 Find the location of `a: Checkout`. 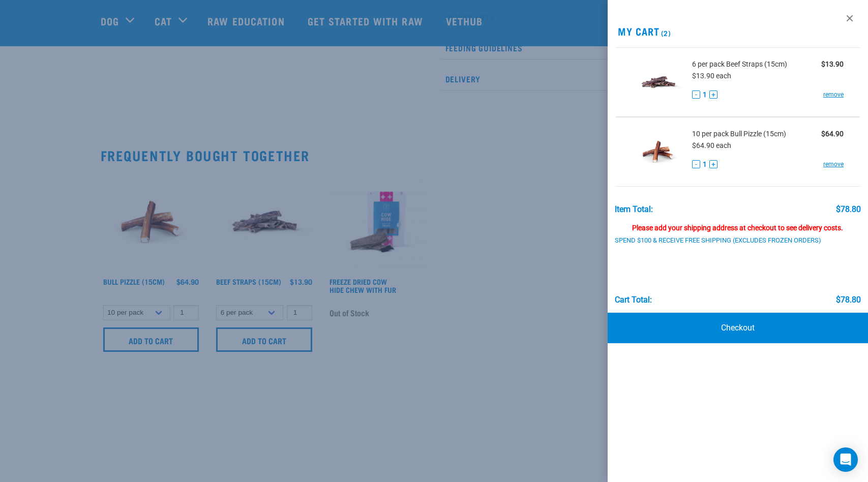

a: Checkout is located at coordinates (737, 328).